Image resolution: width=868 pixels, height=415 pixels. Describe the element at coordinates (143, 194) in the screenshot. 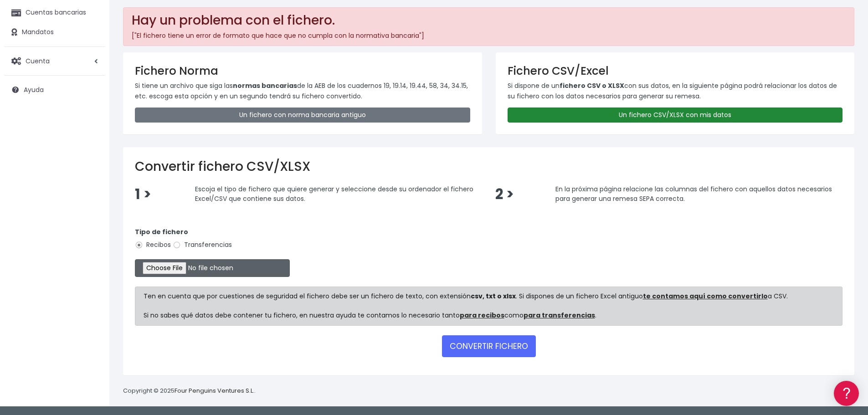

I see `span: 1 >` at that location.